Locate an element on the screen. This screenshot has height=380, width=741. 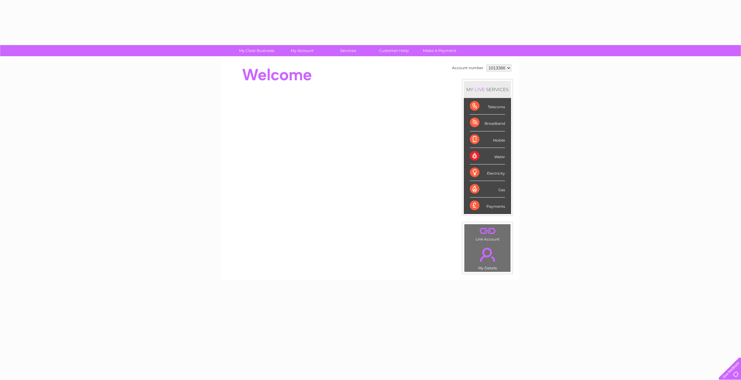
div: Telecoms is located at coordinates (487, 106).